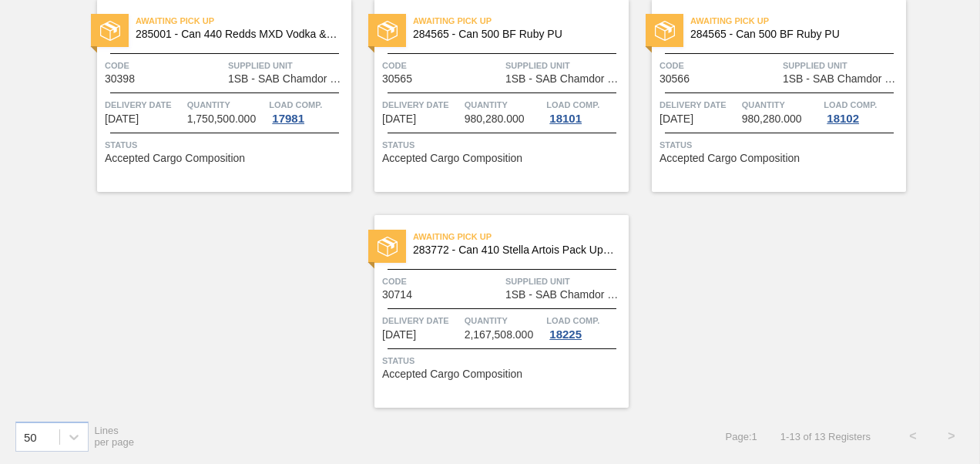 This screenshot has height=464, width=980. I want to click on span: 2,167,508.000, so click(499, 335).